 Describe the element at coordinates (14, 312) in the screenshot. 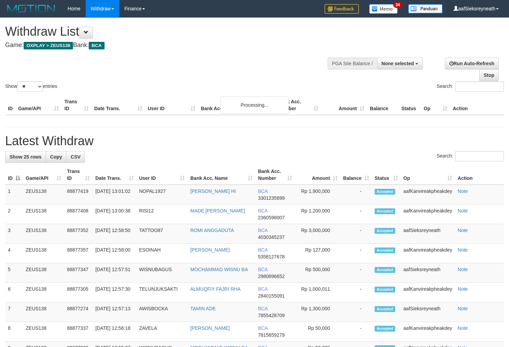

I see `td: 7` at that location.